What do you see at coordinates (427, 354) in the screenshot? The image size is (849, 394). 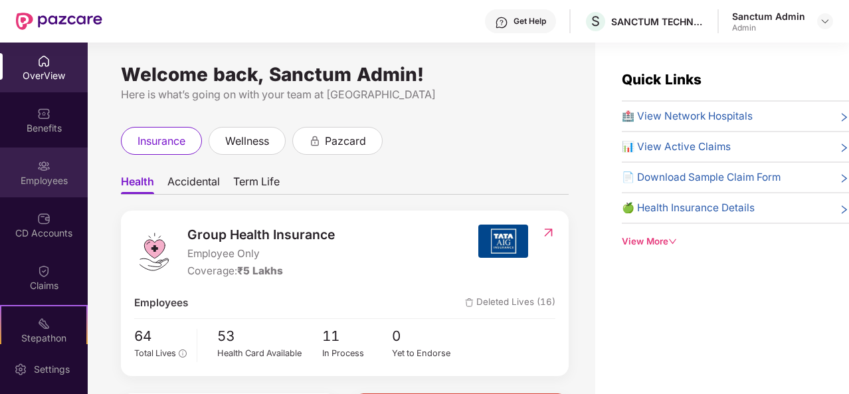 I see `div: Yet to Endorse` at bounding box center [427, 354].